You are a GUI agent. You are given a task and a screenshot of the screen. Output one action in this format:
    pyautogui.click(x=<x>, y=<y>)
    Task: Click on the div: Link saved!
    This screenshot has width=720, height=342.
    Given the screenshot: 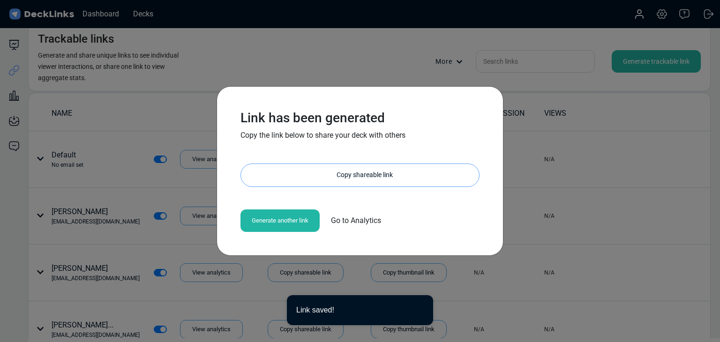 What is the action you would take?
    pyautogui.click(x=357, y=310)
    